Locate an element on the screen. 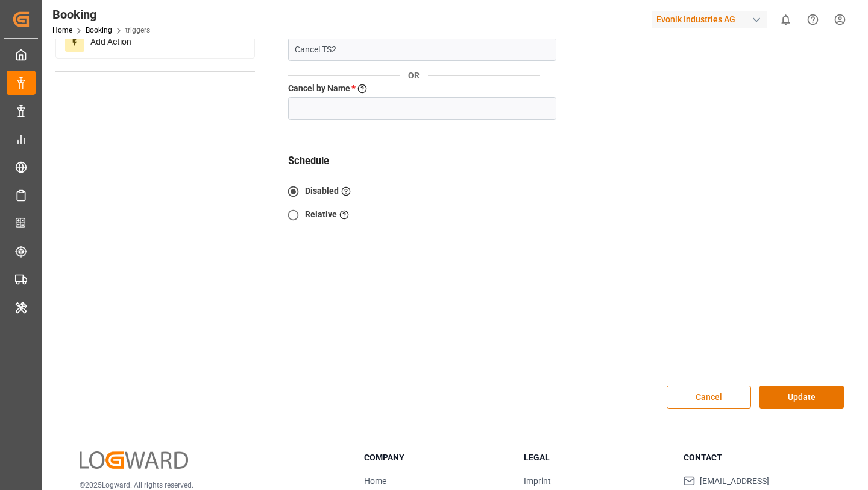 Image resolution: width=868 pixels, height=490 pixels. img: Logward Logo is located at coordinates (134, 459).